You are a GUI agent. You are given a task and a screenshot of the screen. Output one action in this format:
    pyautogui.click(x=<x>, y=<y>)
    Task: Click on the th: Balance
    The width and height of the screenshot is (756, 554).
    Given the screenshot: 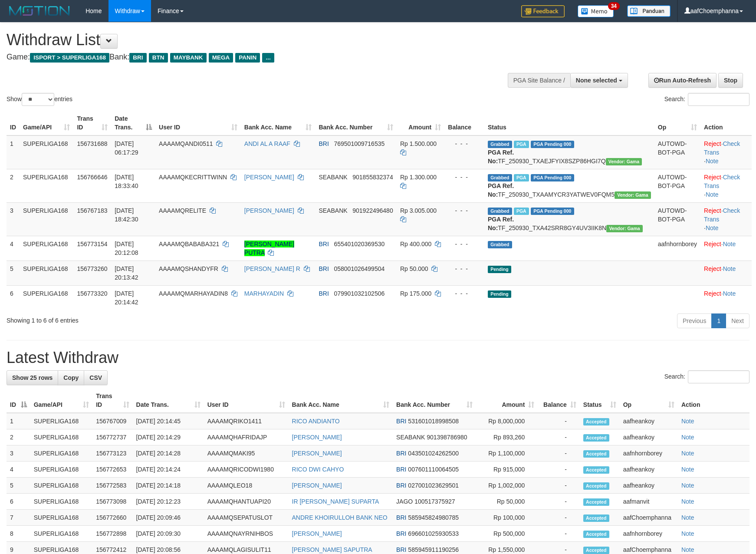 What is the action you would take?
    pyautogui.click(x=465, y=123)
    